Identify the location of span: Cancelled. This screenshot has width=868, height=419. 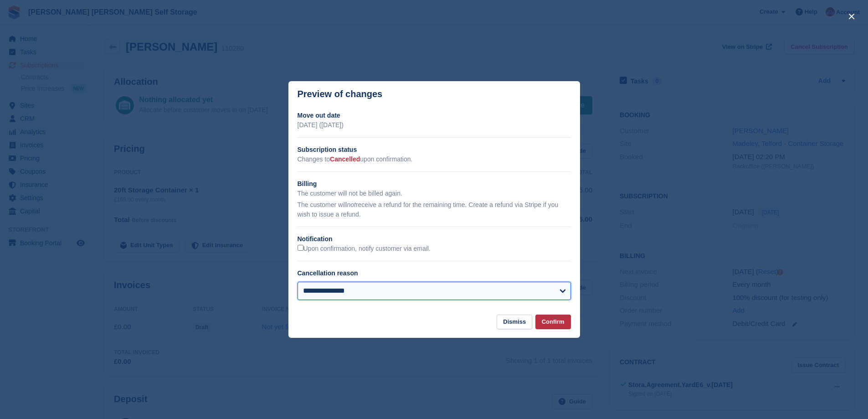
(345, 159).